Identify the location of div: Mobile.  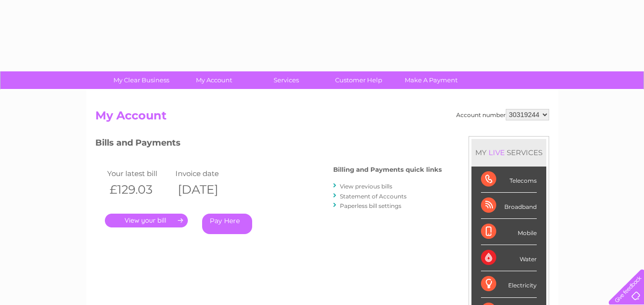
(509, 232).